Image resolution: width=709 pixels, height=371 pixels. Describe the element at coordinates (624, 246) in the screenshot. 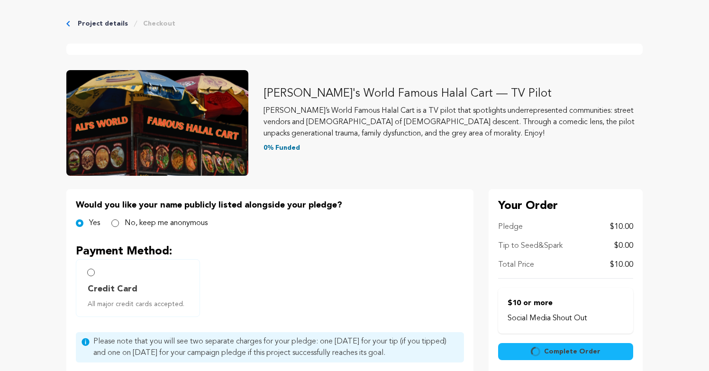

I see `p: $0.00` at that location.